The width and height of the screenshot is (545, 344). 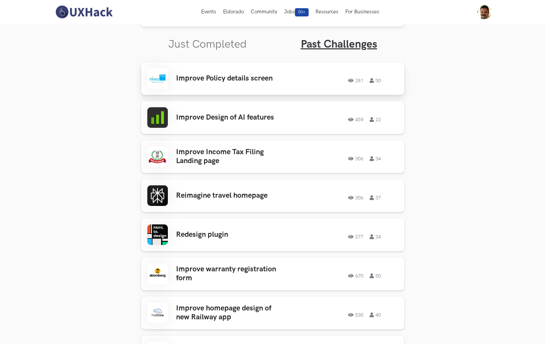 I want to click on span: 40, so click(x=375, y=315).